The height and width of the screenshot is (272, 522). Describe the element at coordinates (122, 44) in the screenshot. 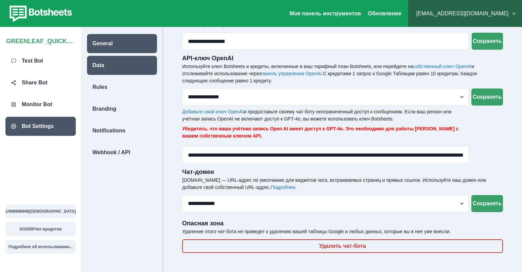

I see `a: General` at that location.